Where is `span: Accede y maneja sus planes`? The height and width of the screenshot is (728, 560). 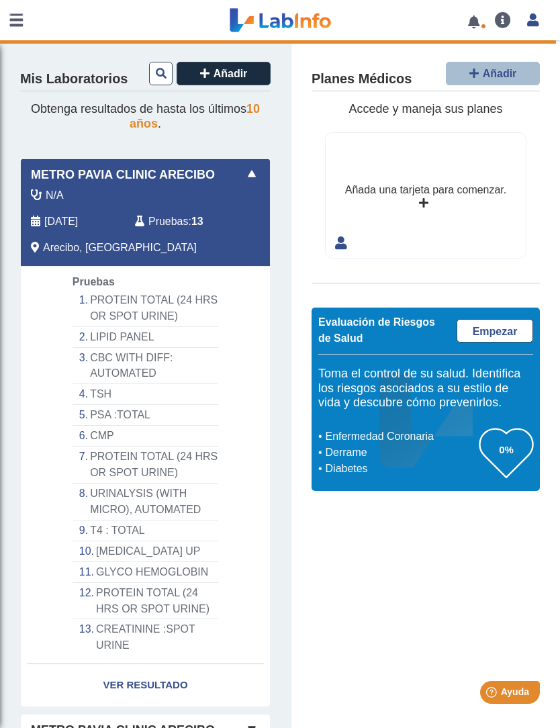 span: Accede y maneja sus planes is located at coordinates (425, 109).